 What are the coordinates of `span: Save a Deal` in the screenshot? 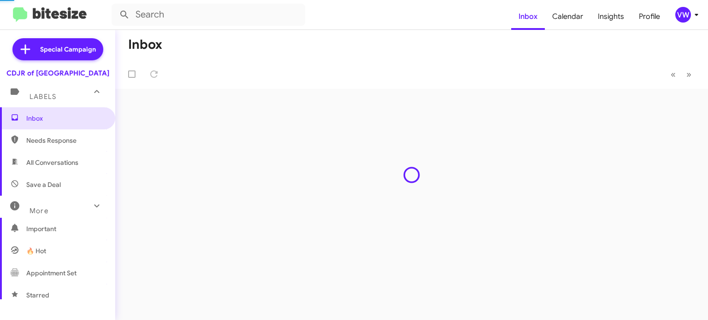 It's located at (43, 185).